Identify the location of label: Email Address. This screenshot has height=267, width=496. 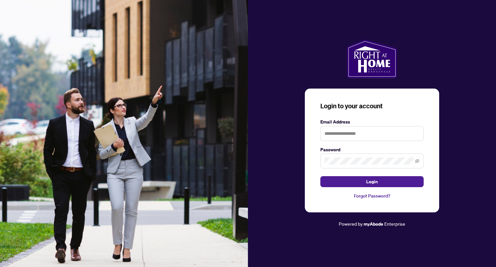
(372, 122).